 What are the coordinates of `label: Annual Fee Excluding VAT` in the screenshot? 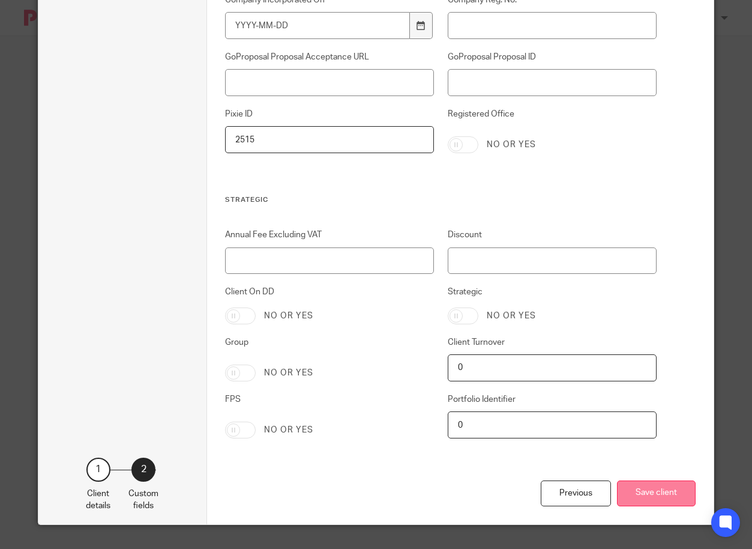 It's located at (330, 235).